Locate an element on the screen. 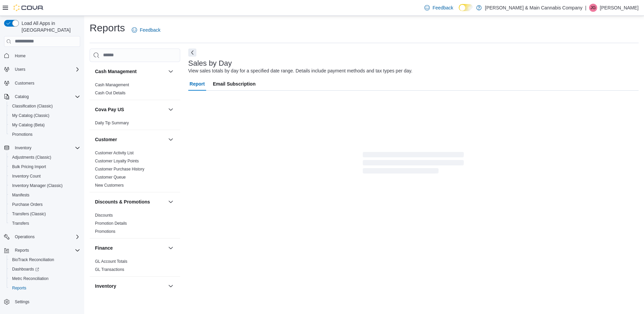 This screenshot has height=314, width=644. span: Customer Loyalty Points is located at coordinates (117, 161).